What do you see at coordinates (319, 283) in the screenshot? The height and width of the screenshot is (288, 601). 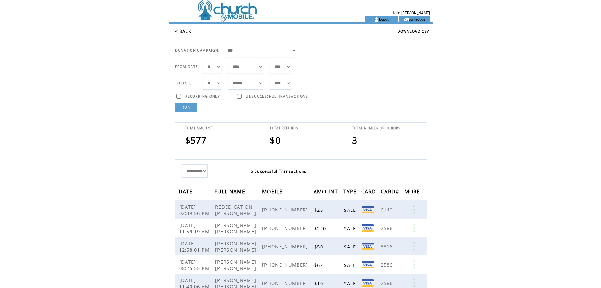 I see `span: $10` at bounding box center [319, 283].